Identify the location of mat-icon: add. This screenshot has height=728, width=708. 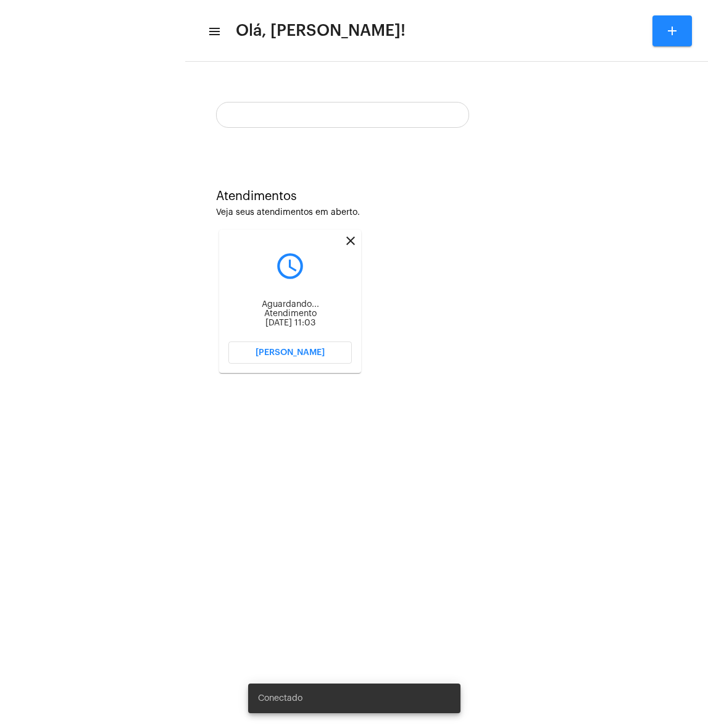
(672, 31).